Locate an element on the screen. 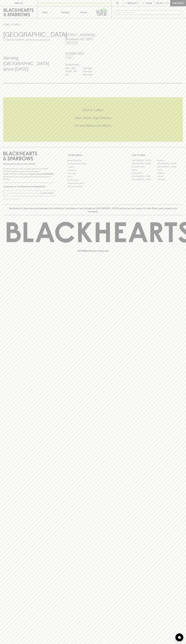 This screenshot has height=644, width=186. h5: Uber Same-Day Delivery is located at coordinates (93, 118).